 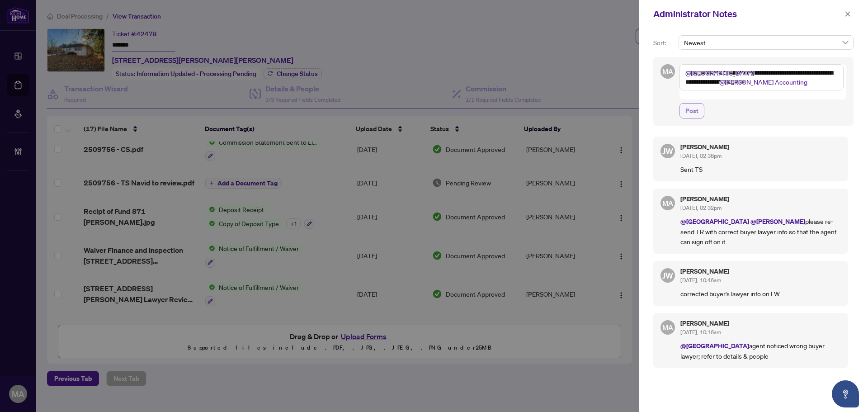 I want to click on p: agent noticed wrong buyer lawyer; refer to details & people, so click(x=760, y=351).